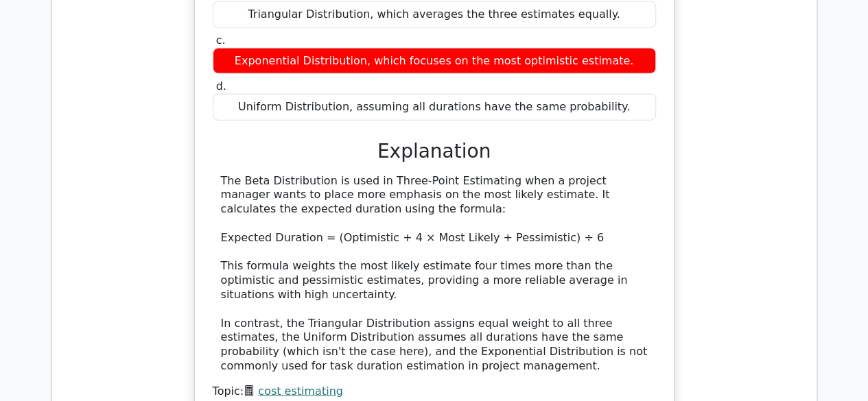 The image size is (868, 401). What do you see at coordinates (301, 391) in the screenshot?
I see `a: cost estimating` at bounding box center [301, 391].